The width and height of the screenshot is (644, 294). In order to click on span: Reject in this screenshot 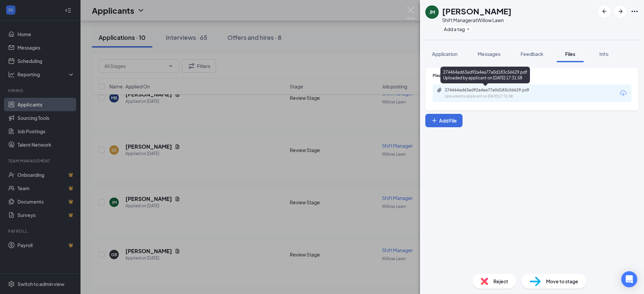, I will do `click(501, 281)`.